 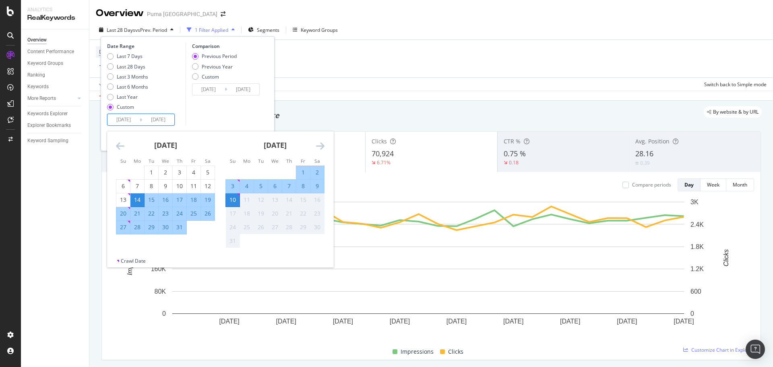 What do you see at coordinates (261, 186) in the screenshot?
I see `td: Selected. Tuesday, August 5, 2025` at bounding box center [261, 186].